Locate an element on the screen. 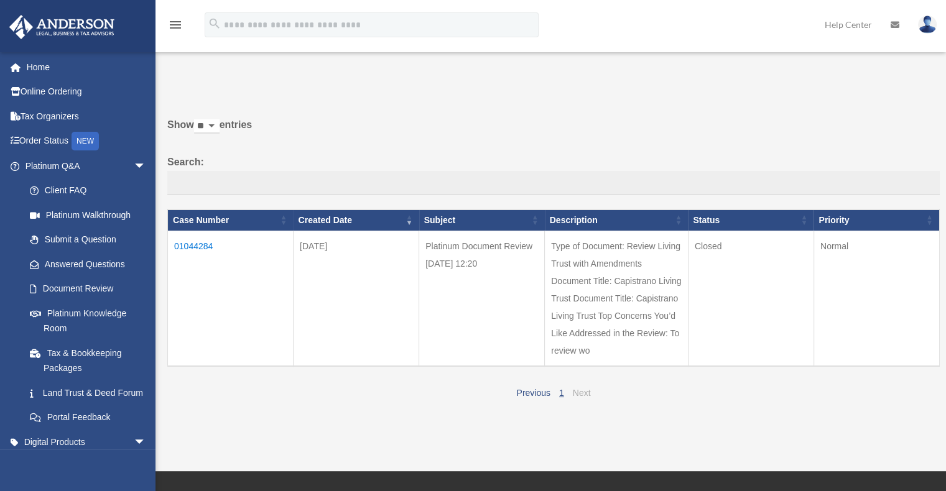 This screenshot has width=946, height=491. td: Normal is located at coordinates (876, 298).